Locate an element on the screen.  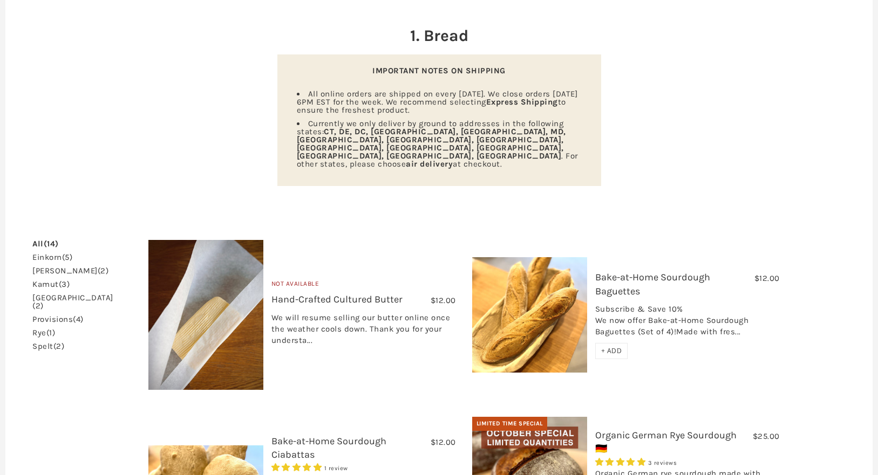
a: provisions(4) is located at coordinates (58, 320).